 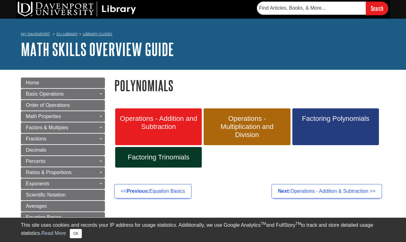 What do you see at coordinates (284, 191) in the screenshot?
I see `strong: Next:` at bounding box center [284, 191].